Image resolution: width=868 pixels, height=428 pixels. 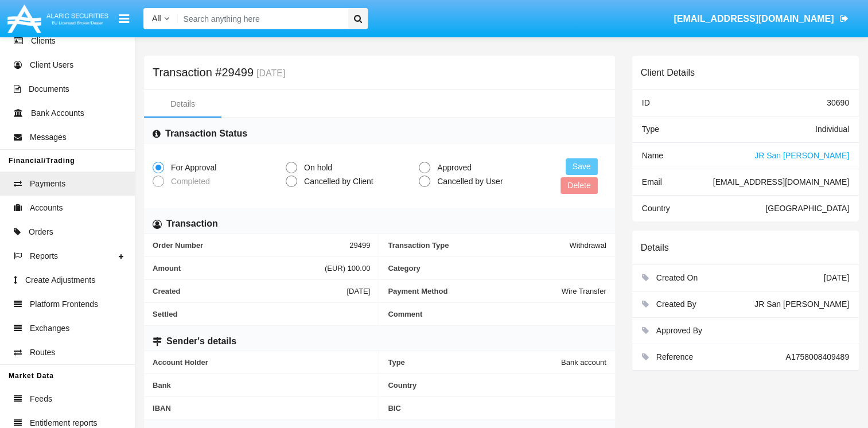 What do you see at coordinates (49, 89) in the screenshot?
I see `span: Documents` at bounding box center [49, 89].